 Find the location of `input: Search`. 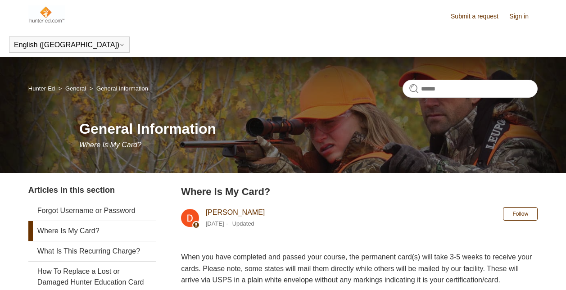

input: Search is located at coordinates (470, 89).